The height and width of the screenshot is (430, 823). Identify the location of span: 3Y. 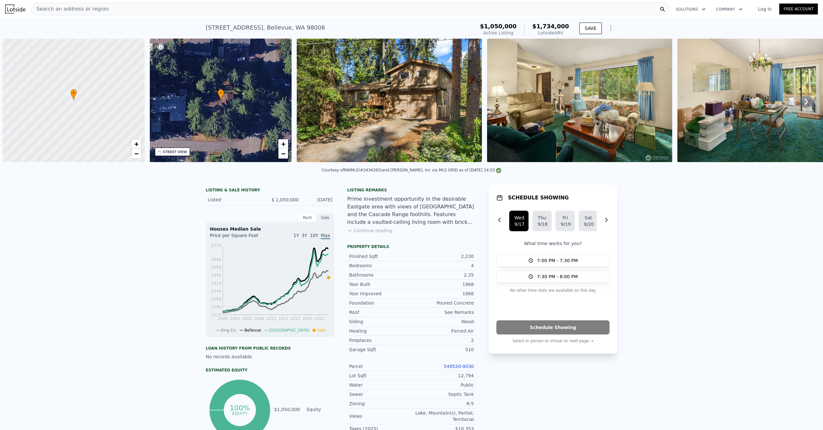
(304, 235).